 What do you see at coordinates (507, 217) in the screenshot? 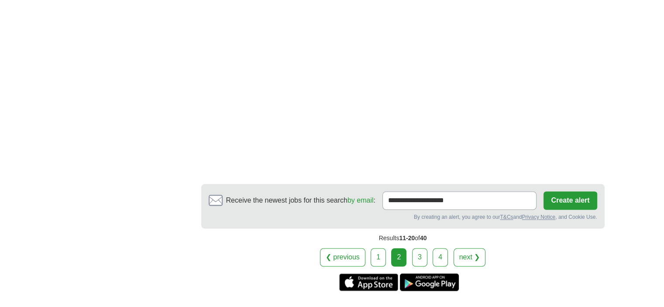
I see `a: T&Cs` at bounding box center [507, 217].